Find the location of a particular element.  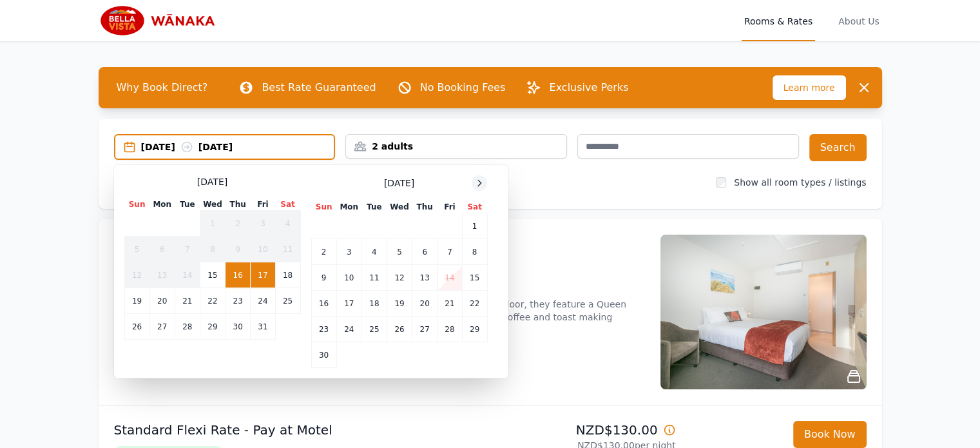

p: Exclusive Perks is located at coordinates (588, 88).